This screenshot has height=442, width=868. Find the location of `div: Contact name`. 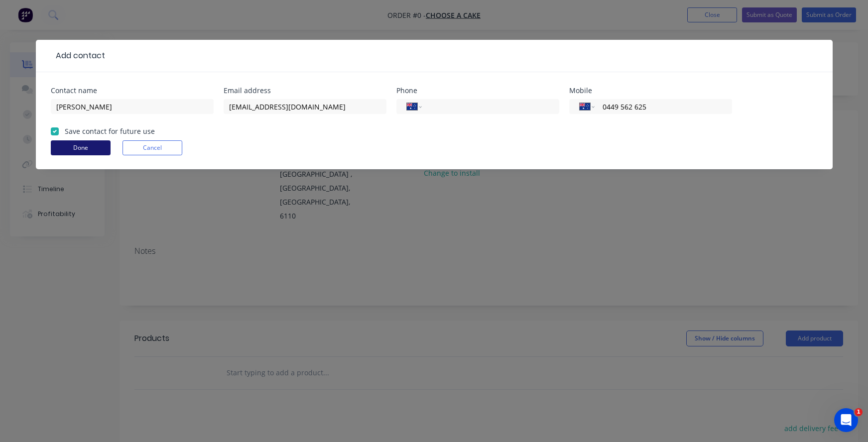

div: Contact name is located at coordinates (132, 90).